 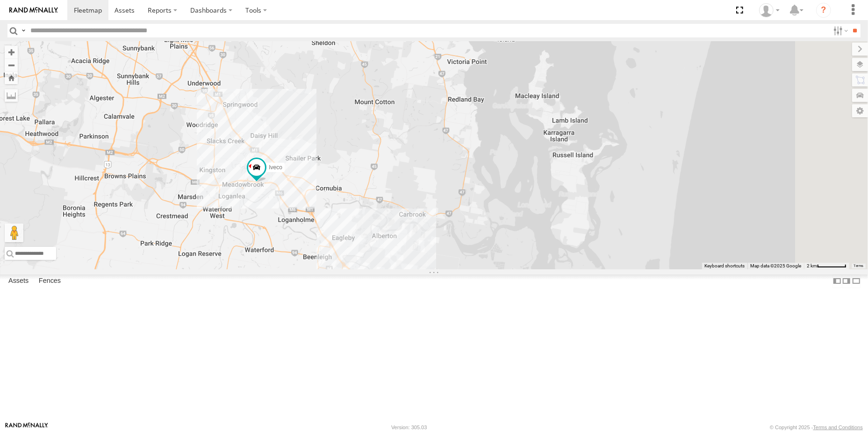 What do you see at coordinates (49, 281) in the screenshot?
I see `label: Fences` at bounding box center [49, 281].